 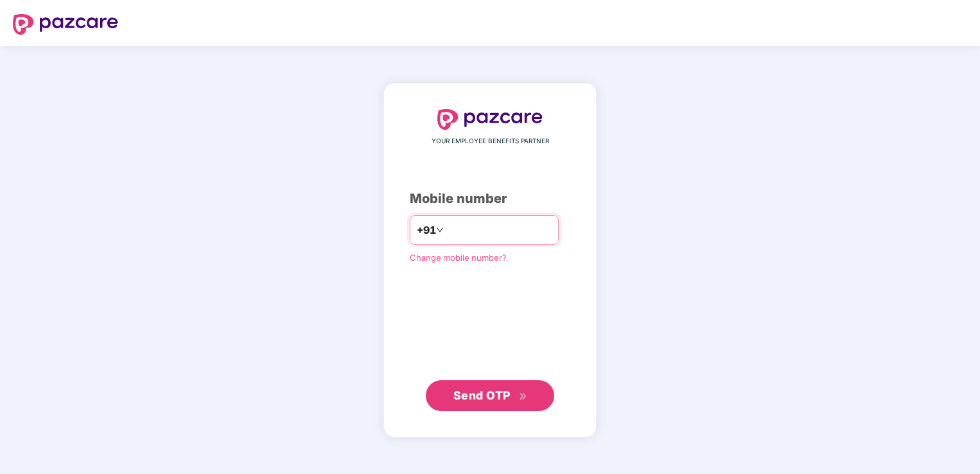 What do you see at coordinates (490, 141) in the screenshot?
I see `span: YOUR EMPLOYEE BENEFITS PARTNER` at bounding box center [490, 141].